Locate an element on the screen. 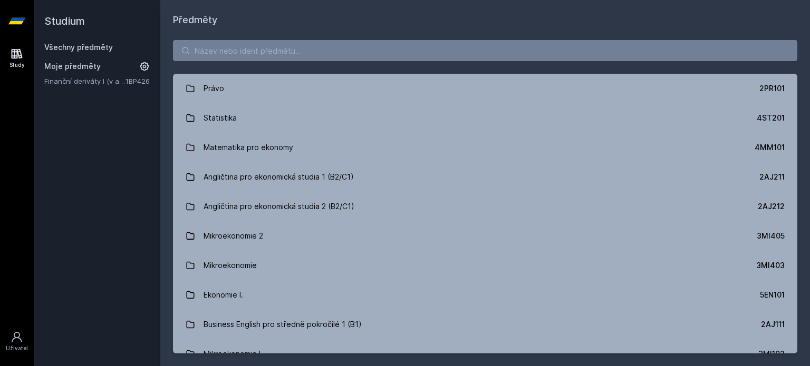  div: 2AJ111 is located at coordinates (772, 325).